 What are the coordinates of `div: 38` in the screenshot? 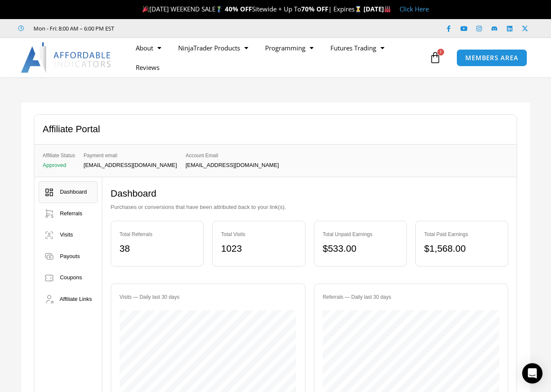 It's located at (157, 249).